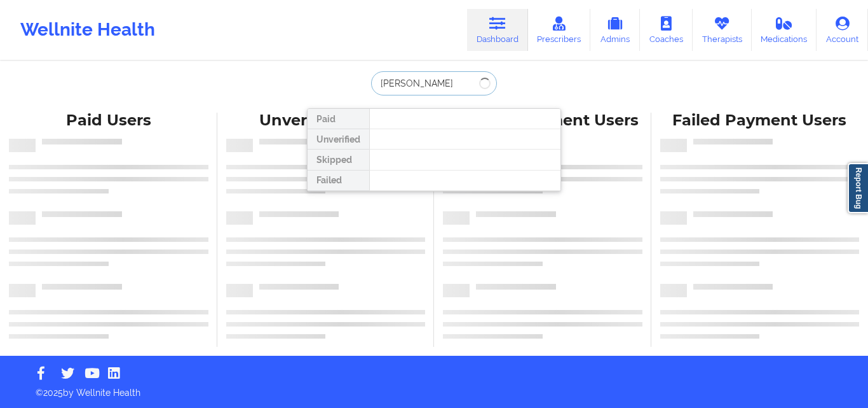  Describe the element at coordinates (498, 30) in the screenshot. I see `a: Dashboard` at that location.